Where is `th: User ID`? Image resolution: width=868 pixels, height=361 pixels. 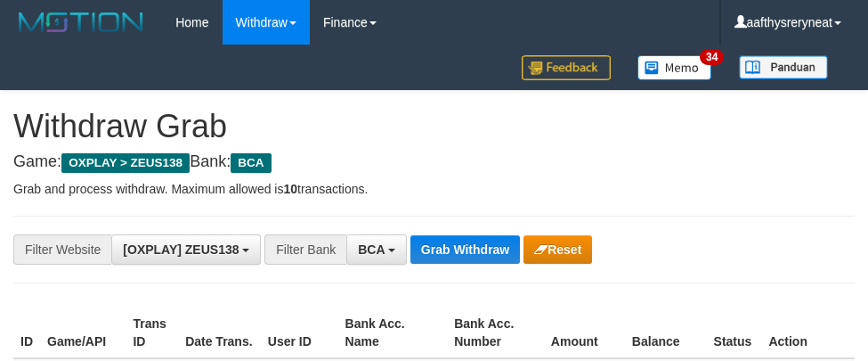 th: User ID is located at coordinates (299, 333).